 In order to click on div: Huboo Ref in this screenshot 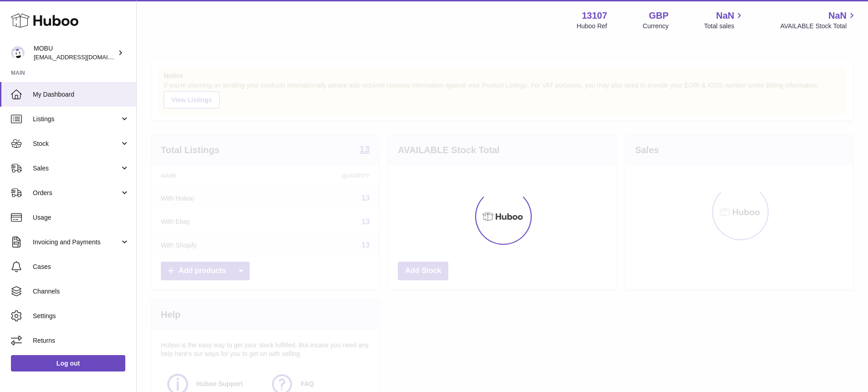, I will do `click(591, 26)`.